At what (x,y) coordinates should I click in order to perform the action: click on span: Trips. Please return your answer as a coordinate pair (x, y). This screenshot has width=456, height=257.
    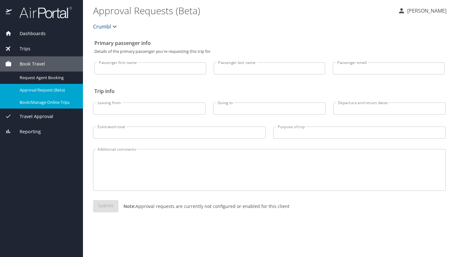
    Looking at the image, I should click on (21, 49).